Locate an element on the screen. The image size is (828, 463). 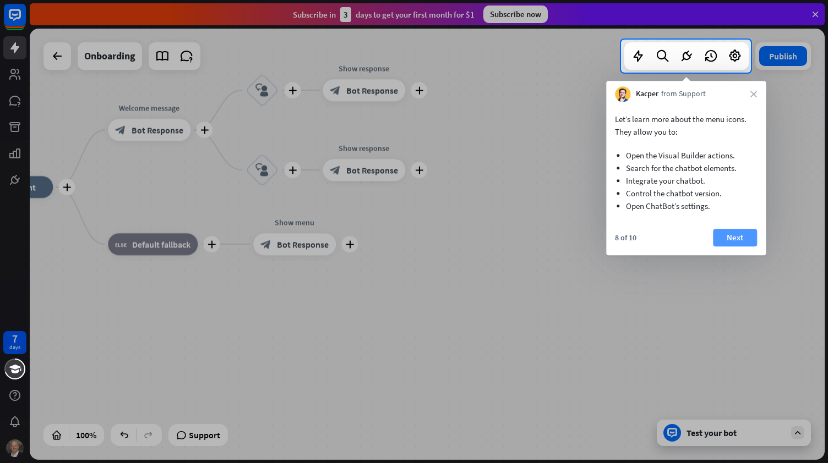
button: Open LiveChat chat widget is located at coordinates (25, 21).